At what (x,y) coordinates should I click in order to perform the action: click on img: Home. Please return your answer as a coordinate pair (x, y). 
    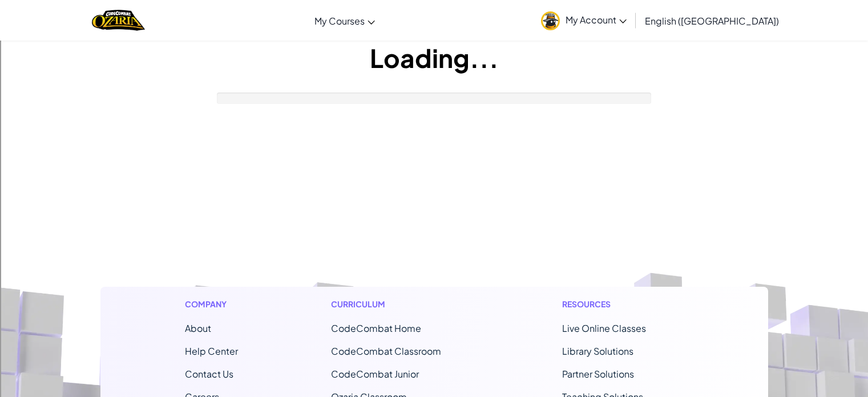
    Looking at the image, I should click on (118, 20).